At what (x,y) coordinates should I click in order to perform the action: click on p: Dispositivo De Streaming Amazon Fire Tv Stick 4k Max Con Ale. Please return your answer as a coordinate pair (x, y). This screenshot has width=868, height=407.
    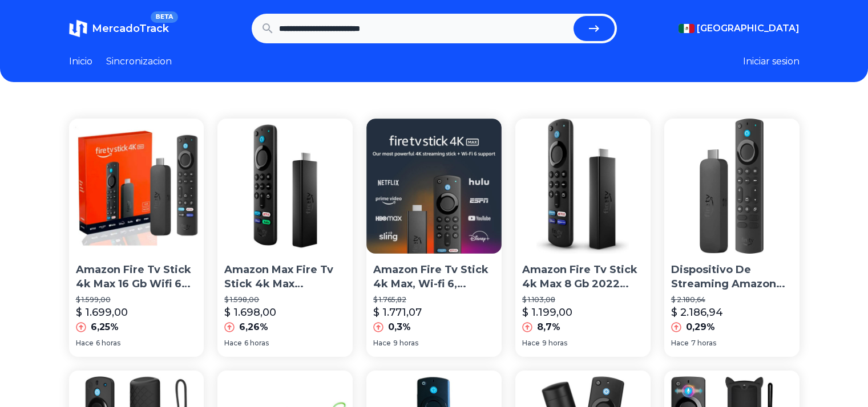
    Looking at the image, I should click on (732, 277).